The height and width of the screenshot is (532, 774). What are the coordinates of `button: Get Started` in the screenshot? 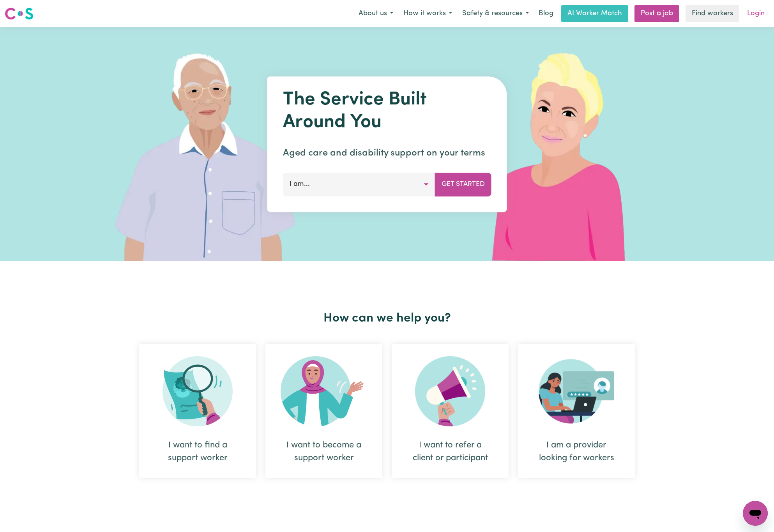 It's located at (463, 185).